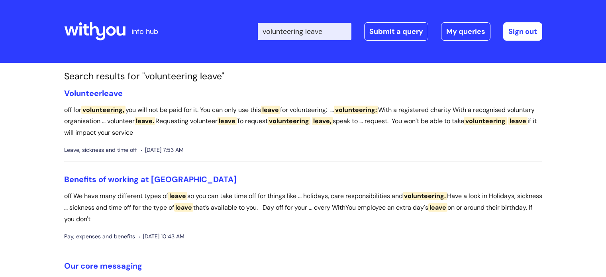  What do you see at coordinates (425, 196) in the screenshot?
I see `span: volunteering.` at bounding box center [425, 196].